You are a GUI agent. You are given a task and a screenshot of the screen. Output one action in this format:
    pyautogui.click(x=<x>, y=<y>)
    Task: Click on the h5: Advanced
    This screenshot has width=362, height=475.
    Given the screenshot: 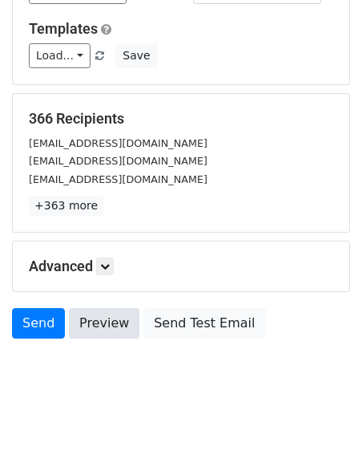 What is the action you would take?
    pyautogui.click(x=181, y=266)
    